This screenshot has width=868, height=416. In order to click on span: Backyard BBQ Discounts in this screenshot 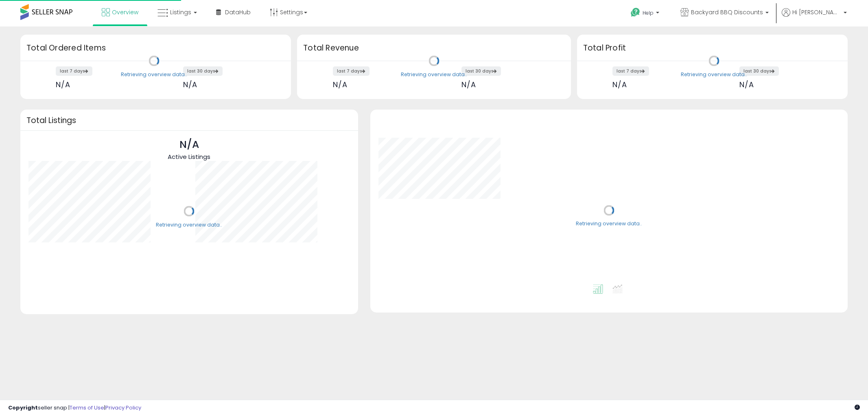, I will do `click(727, 12)`.